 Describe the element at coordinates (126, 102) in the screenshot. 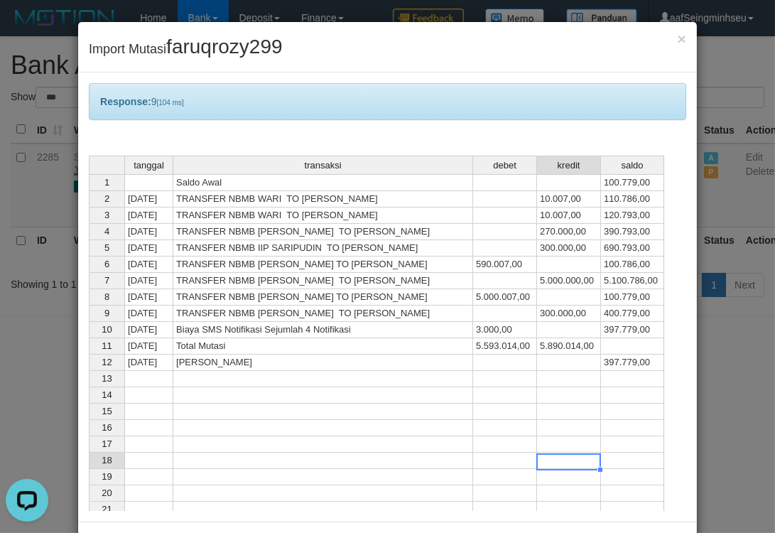

I see `b: Response:` at that location.